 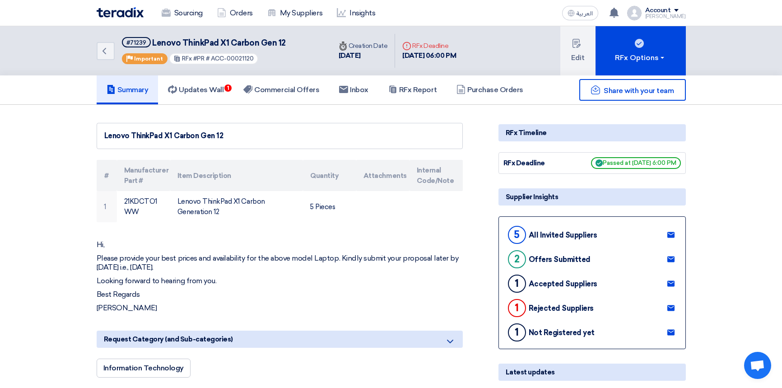 I want to click on span: 1, so click(x=228, y=88).